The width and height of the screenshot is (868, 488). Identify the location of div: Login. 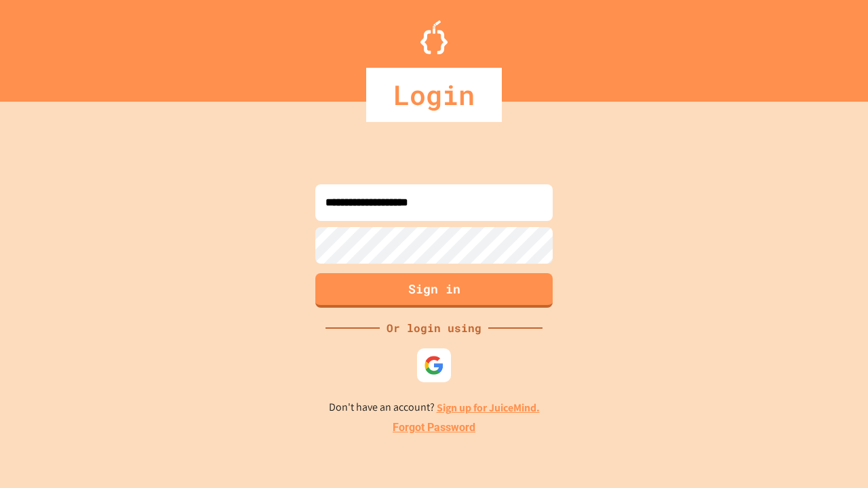
(434, 95).